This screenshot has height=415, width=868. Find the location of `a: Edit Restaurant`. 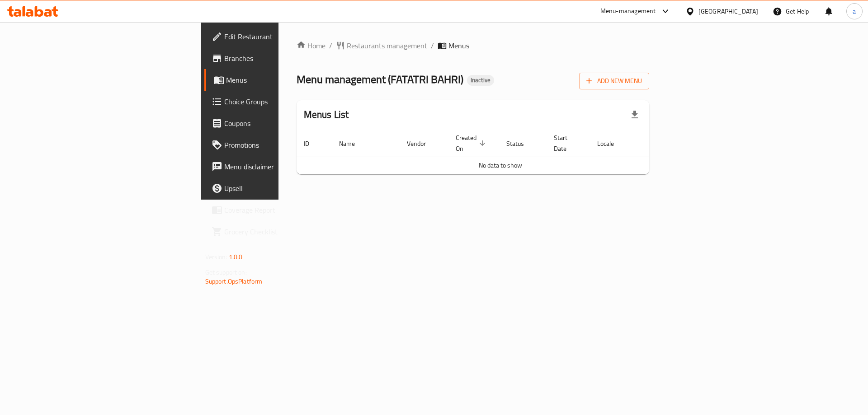

a: Edit Restaurant is located at coordinates (275, 36).